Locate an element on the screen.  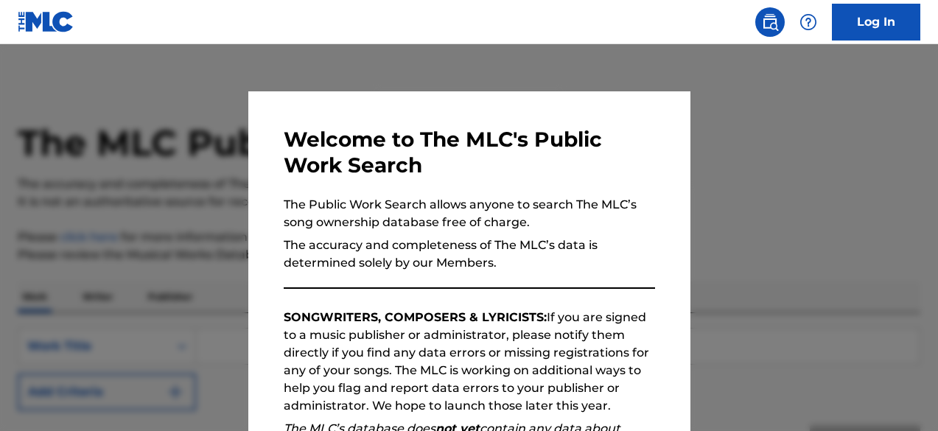
img: MLC Logo is located at coordinates (46, 21).